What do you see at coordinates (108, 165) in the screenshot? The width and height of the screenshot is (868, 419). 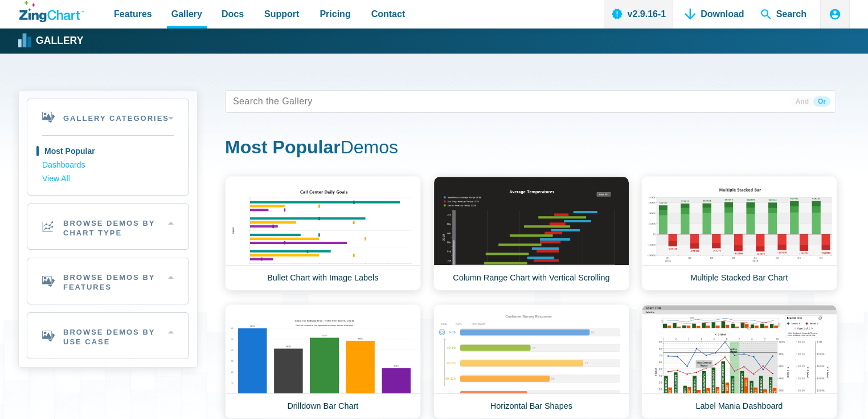 I see `a: Dashboards` at bounding box center [108, 165].